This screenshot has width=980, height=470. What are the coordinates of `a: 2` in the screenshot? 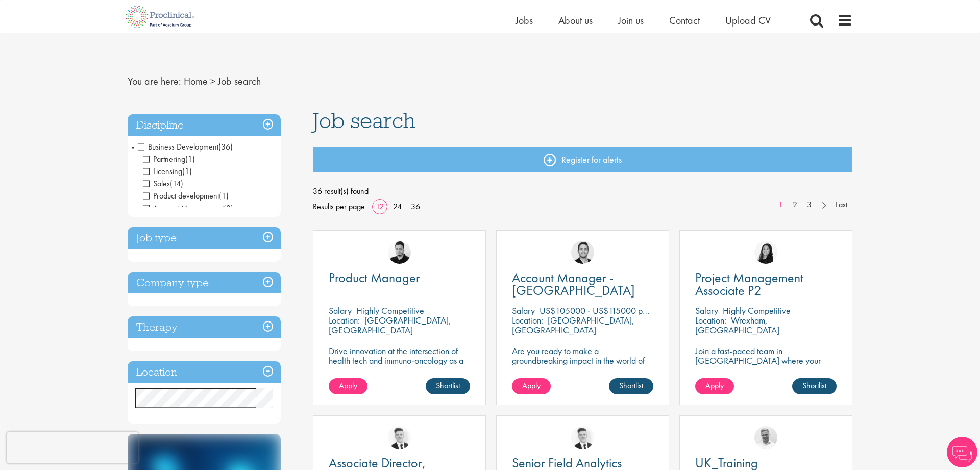 It's located at (794, 204).